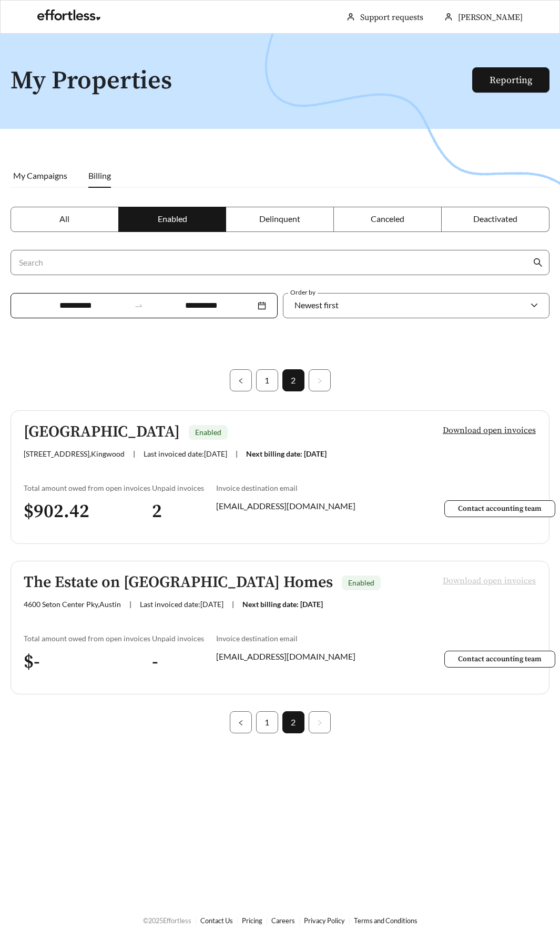 The height and width of the screenshot is (939, 560). What do you see at coordinates (88, 511) in the screenshot?
I see `h3: $ 902.42` at bounding box center [88, 511].